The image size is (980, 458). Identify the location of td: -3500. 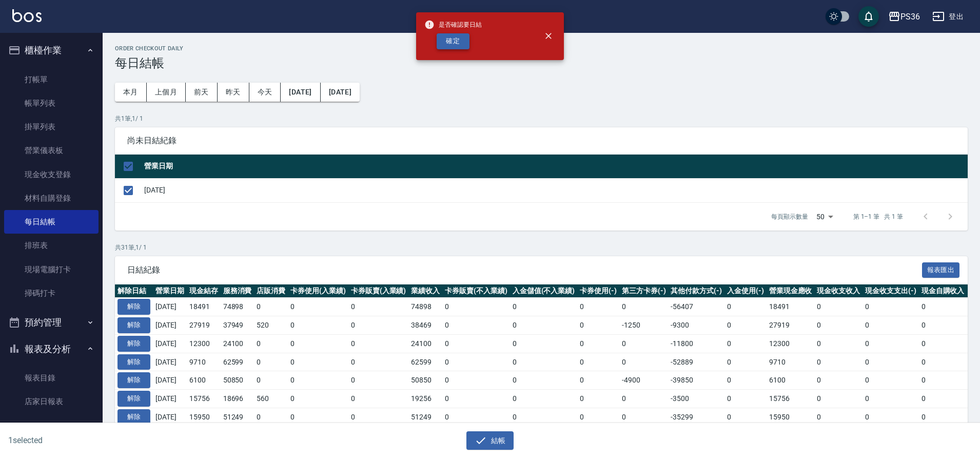
(696, 399).